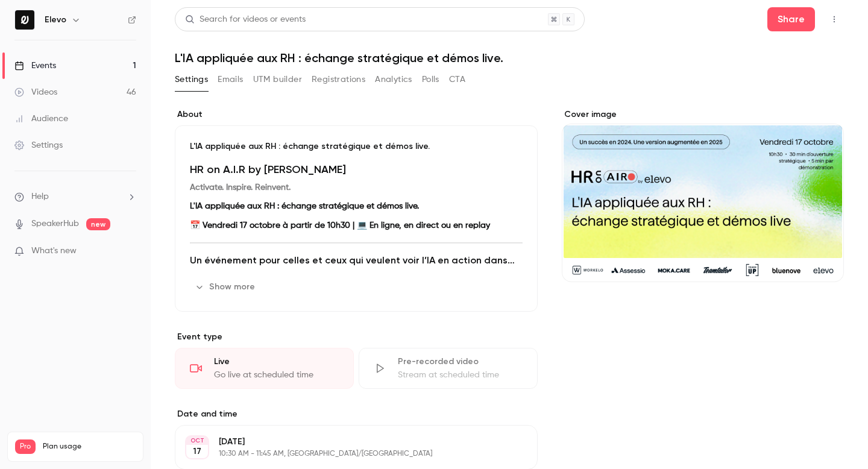 The height and width of the screenshot is (469, 868). Describe the element at coordinates (264, 368) in the screenshot. I see `div: LiveGo live at scheduled time` at that location.